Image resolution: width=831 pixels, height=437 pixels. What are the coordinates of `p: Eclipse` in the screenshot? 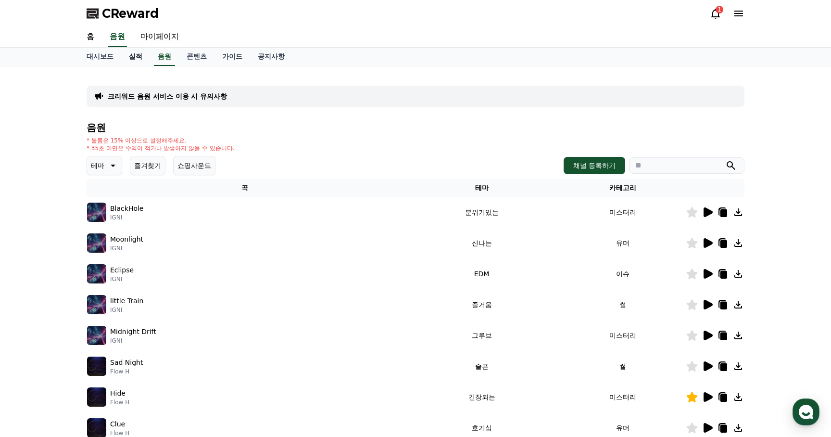 It's located at (122, 270).